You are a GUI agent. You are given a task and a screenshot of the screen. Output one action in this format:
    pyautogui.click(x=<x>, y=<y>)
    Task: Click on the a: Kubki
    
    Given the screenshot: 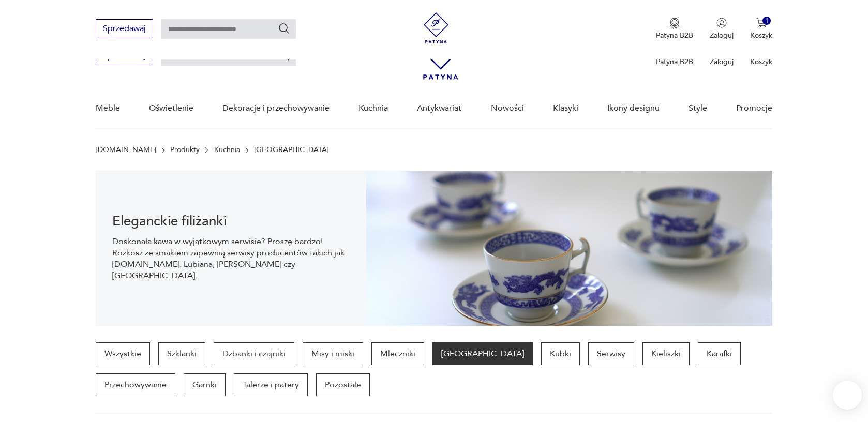 What is the action you would take?
    pyautogui.click(x=560, y=354)
    